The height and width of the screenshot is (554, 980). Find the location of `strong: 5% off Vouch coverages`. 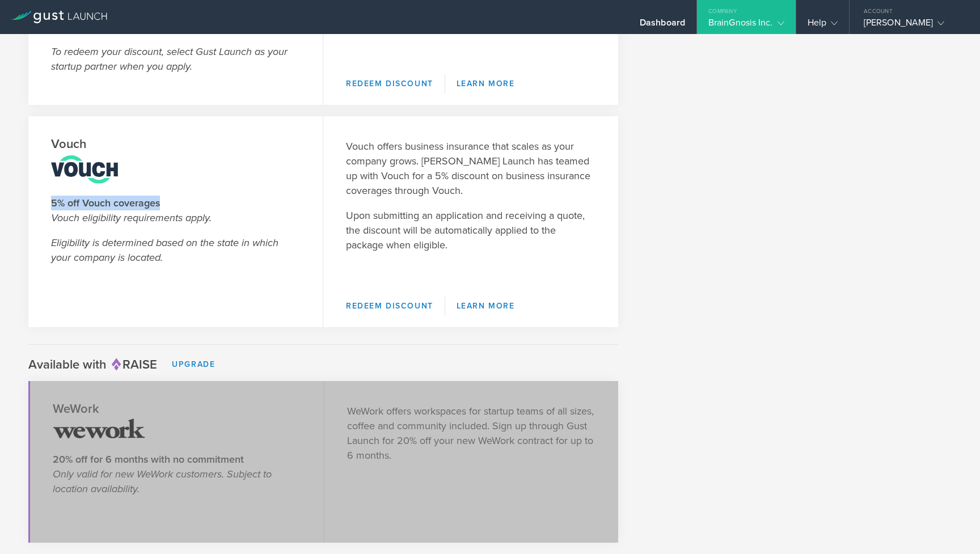

strong: 5% off Vouch coverages is located at coordinates (105, 203).